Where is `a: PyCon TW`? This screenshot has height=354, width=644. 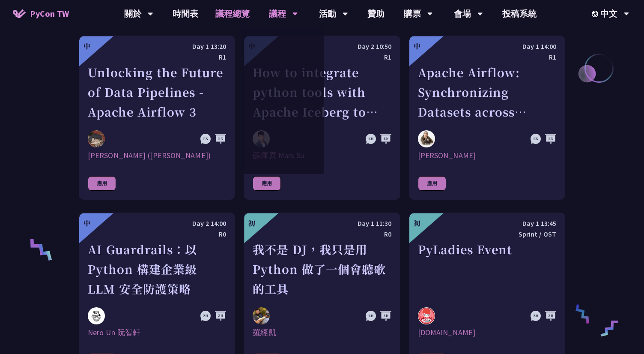 a: PyCon TW is located at coordinates (41, 14).